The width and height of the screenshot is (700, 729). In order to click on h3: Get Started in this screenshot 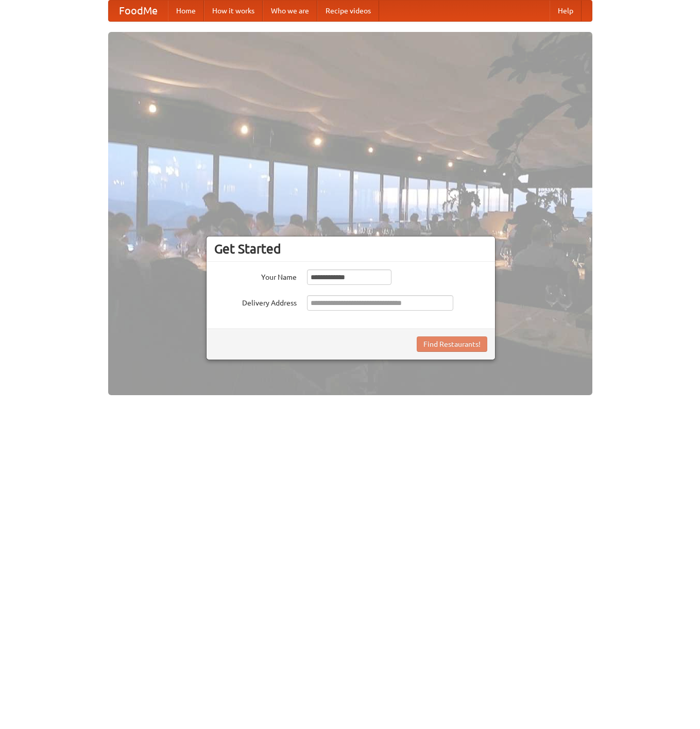, I will do `click(351, 249)`.